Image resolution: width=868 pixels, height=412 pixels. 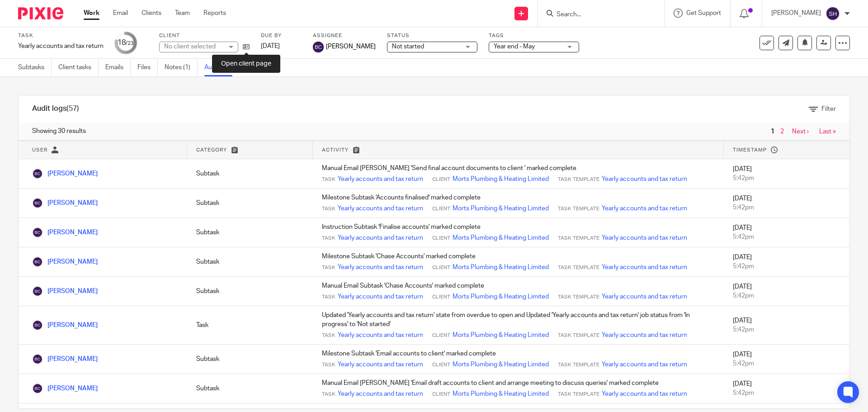 I want to click on td: Milestone Subtask 'Accounts finalised' marked complete, so click(x=518, y=203).